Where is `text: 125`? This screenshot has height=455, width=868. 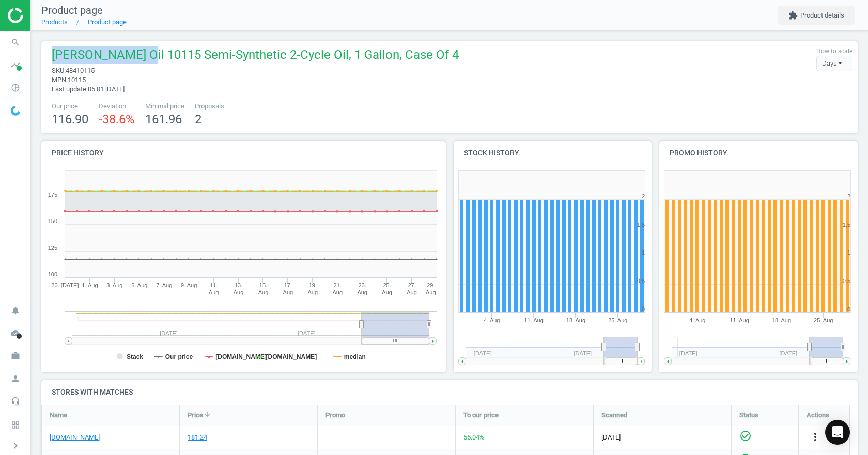
text: 125 is located at coordinates (53, 248).